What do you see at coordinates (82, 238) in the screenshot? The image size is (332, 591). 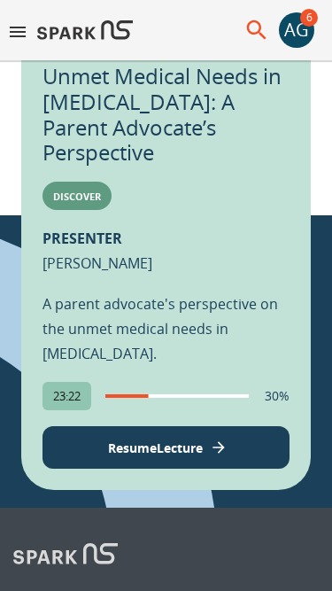 I see `b: PRESENTER` at bounding box center [82, 238].